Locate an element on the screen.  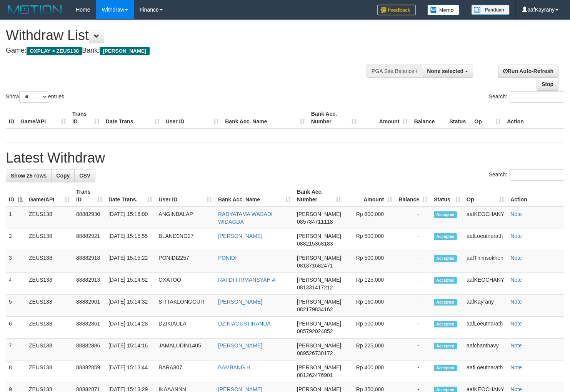
span: Copy 085792024852 to clipboard is located at coordinates (314, 332).